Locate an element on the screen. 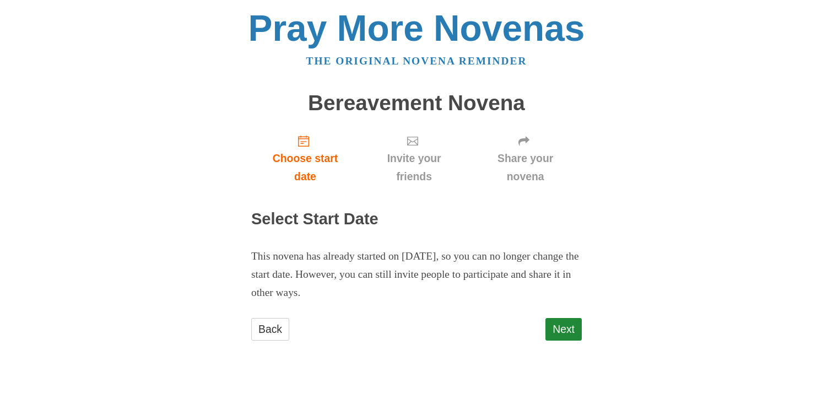  a: Next is located at coordinates (564, 329).